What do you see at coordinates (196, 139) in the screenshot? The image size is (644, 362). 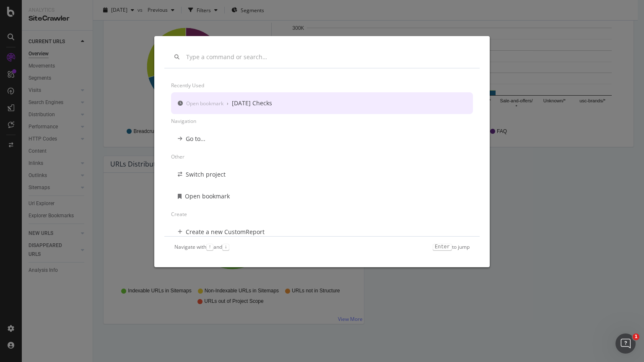 I see `div: Go to...` at bounding box center [196, 139].